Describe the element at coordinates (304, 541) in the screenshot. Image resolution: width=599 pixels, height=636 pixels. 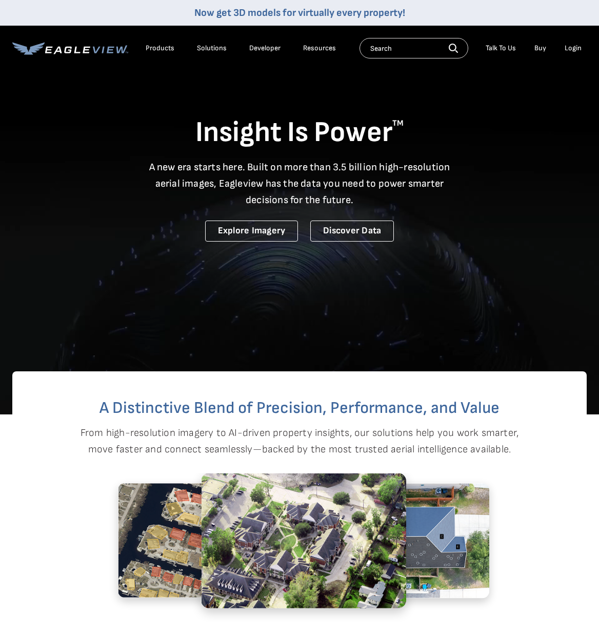
I see `img: 1.2.png` at that location.